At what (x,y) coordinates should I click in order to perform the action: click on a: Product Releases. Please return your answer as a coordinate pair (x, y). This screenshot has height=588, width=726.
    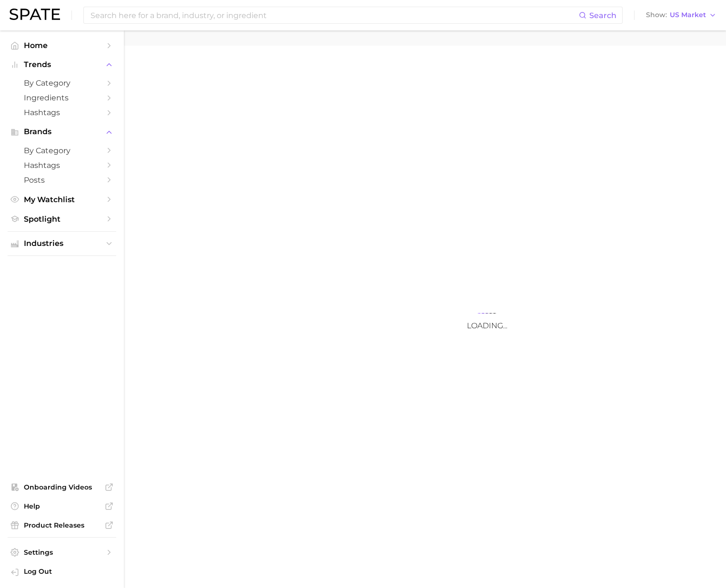
    Looking at the image, I should click on (62, 525).